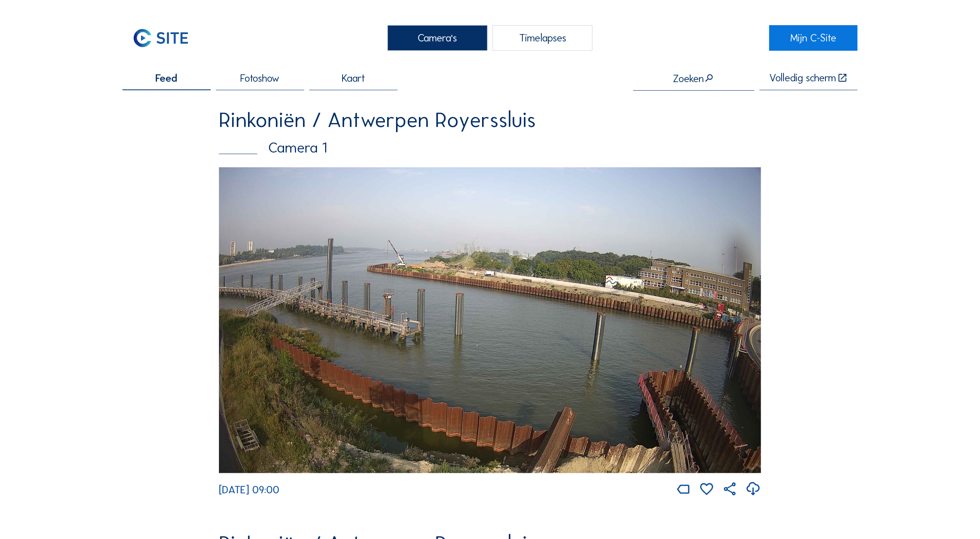  I want to click on a: Mijn C-Site, so click(813, 38).